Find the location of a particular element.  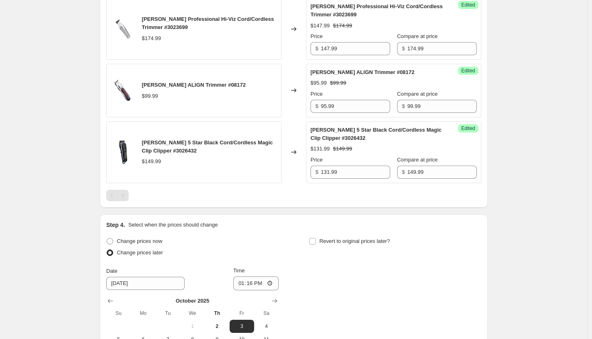

span: 4 is located at coordinates (266, 326).